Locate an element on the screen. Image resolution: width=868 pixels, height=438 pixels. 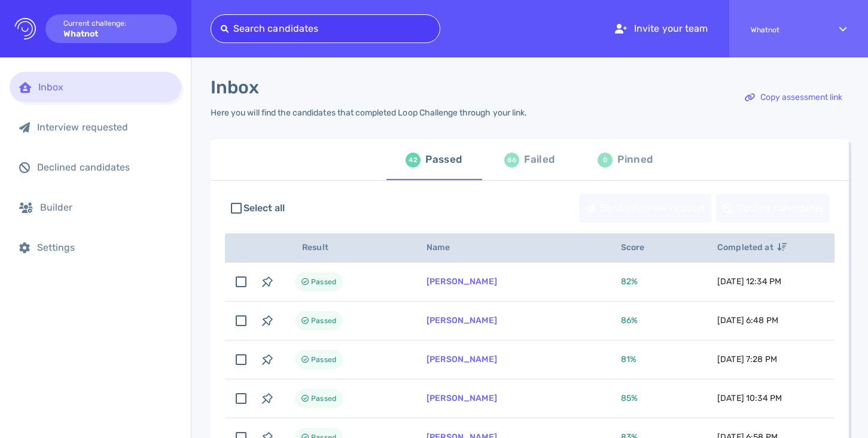
span: 86 % is located at coordinates (630, 320).